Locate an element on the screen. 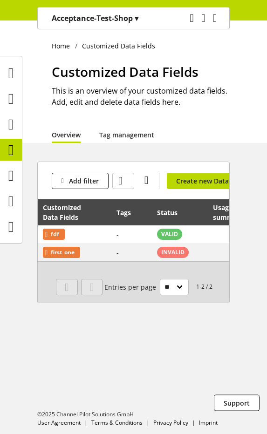 This screenshot has width=267, height=434. p: Acceptance-Test-Shop is located at coordinates (95, 18).